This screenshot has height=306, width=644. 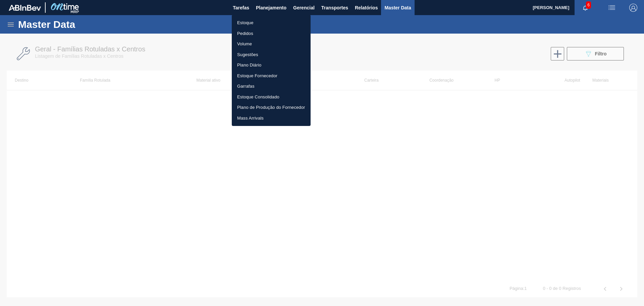 I want to click on a: Pedidos, so click(x=271, y=34).